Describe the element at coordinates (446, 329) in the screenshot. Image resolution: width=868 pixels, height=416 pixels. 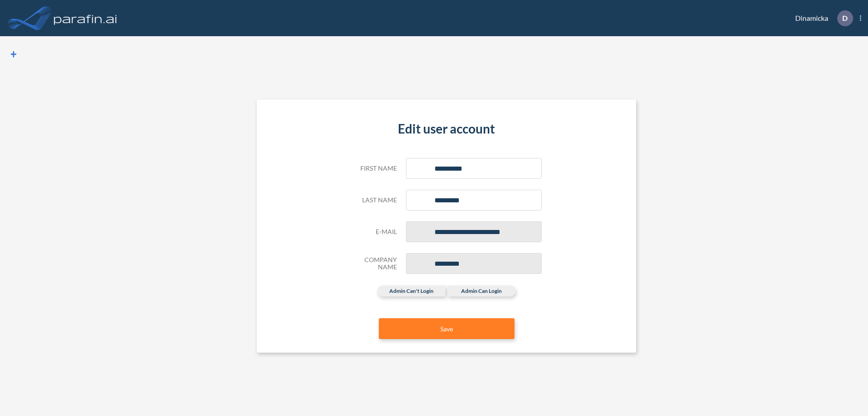
I see `button: Save` at that location.